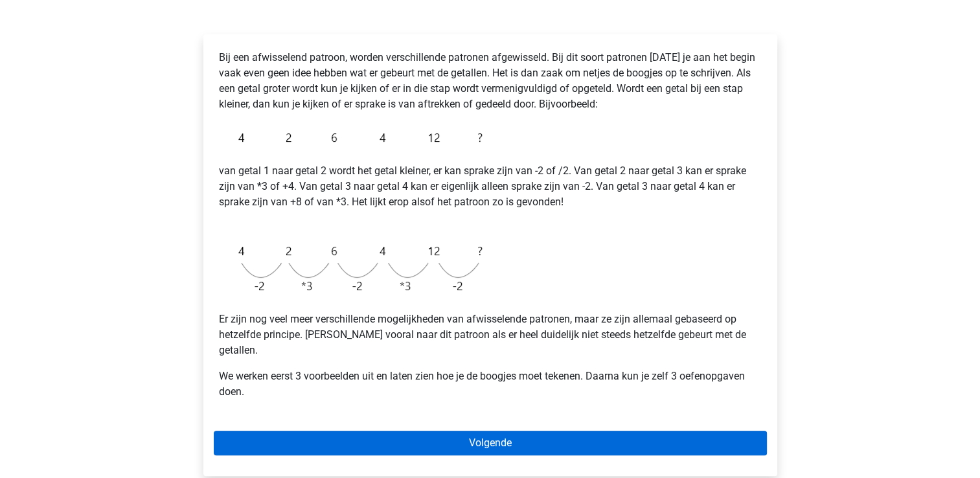 The image size is (980, 478). What do you see at coordinates (490, 384) in the screenshot?
I see `p: We werken eerst 3 voorbeelden uit en laten zien hoe je de boogjes moet tekenen. Daarna kun je zel...` at bounding box center [490, 384].